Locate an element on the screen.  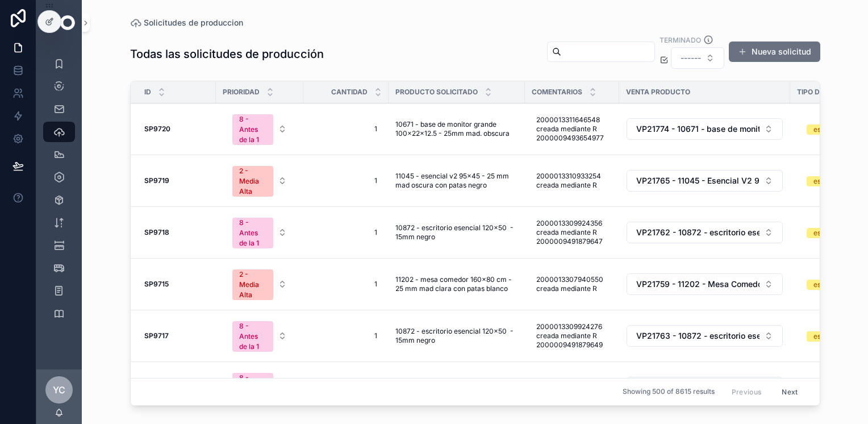
span: 2000013309924276 creada mediante R 2000009491879649 is located at coordinates (572, 336).